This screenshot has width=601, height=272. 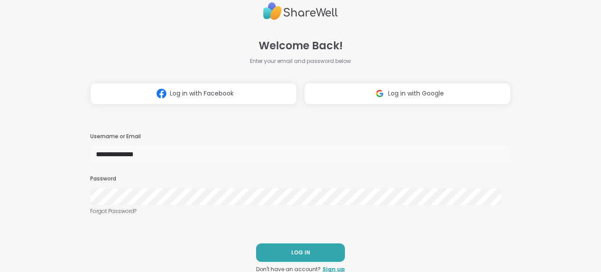 I want to click on button: Log in with Google, so click(x=407, y=94).